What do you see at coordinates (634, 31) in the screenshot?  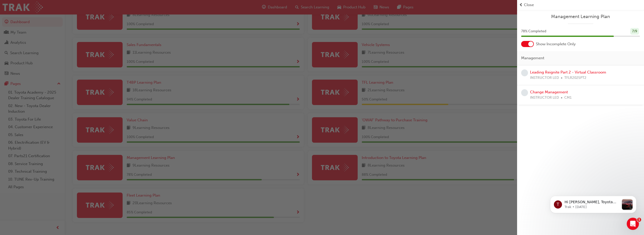 I see `div: 7 / 9` at bounding box center [634, 31].